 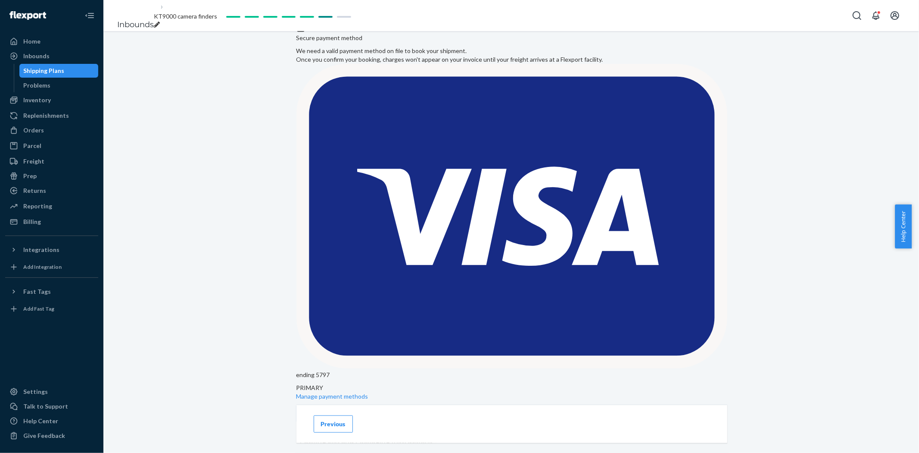 What do you see at coordinates (52, 161) in the screenshot?
I see `a: Freight` at bounding box center [52, 161].